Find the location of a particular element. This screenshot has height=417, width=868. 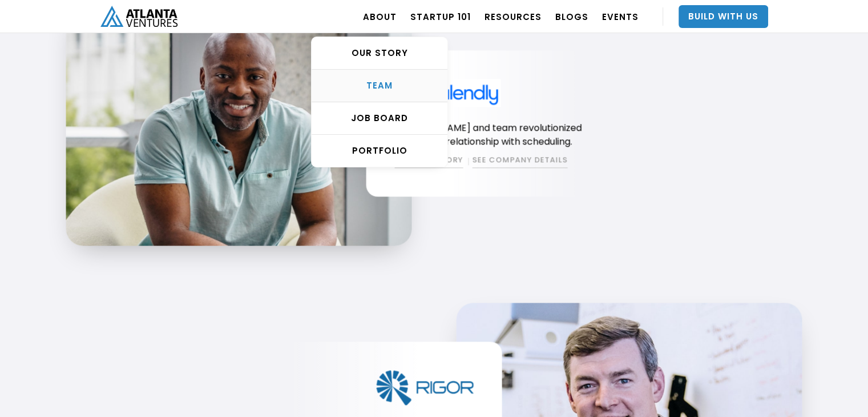

a: OUR STORY is located at coordinates (379, 53).